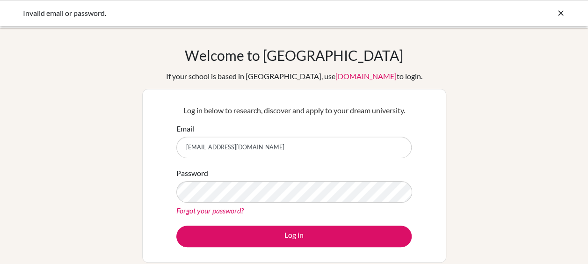 The width and height of the screenshot is (588, 264). I want to click on label: Password, so click(192, 173).